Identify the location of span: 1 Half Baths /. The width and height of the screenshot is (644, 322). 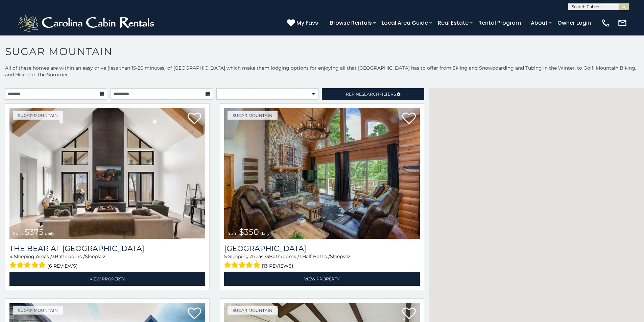
(314, 257).